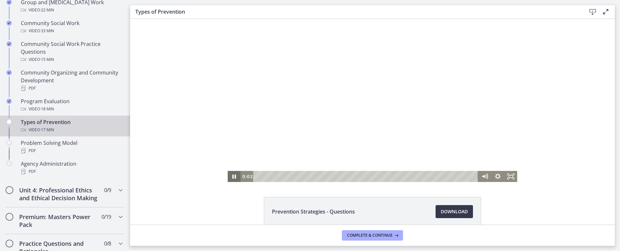 This screenshot has width=620, height=251. I want to click on span: · 33 min, so click(47, 31).